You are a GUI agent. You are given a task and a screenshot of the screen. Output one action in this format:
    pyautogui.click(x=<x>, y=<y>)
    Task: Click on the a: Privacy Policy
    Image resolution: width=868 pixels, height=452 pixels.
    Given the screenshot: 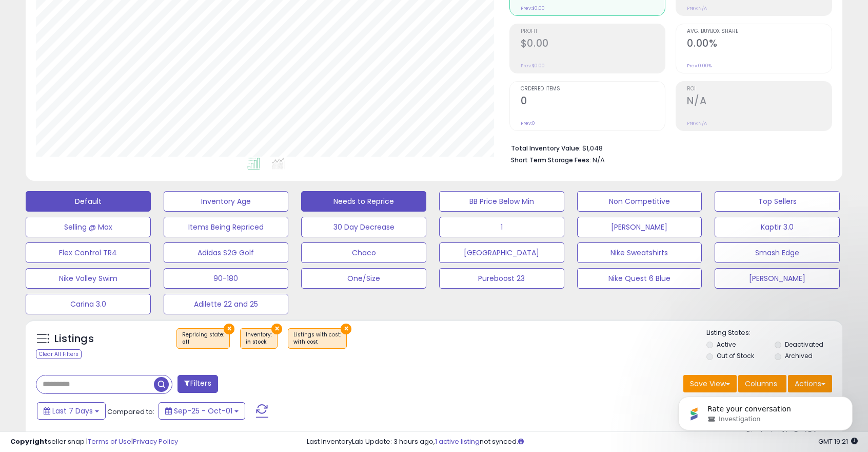 What is the action you would take?
    pyautogui.click(x=155, y=441)
    